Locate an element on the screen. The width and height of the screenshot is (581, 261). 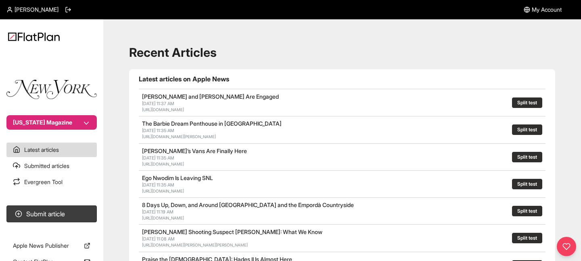
a: Ego Nwodim Is Leaving SNL is located at coordinates (177, 178).